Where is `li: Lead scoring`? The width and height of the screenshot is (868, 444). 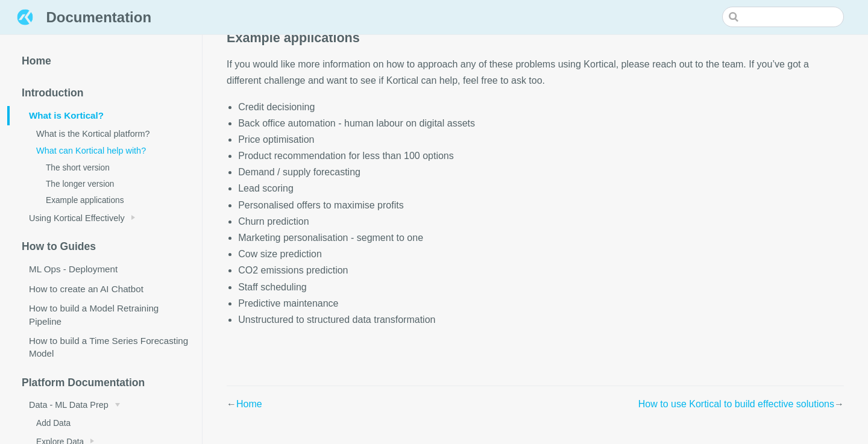
li: Lead scoring is located at coordinates (541, 188).